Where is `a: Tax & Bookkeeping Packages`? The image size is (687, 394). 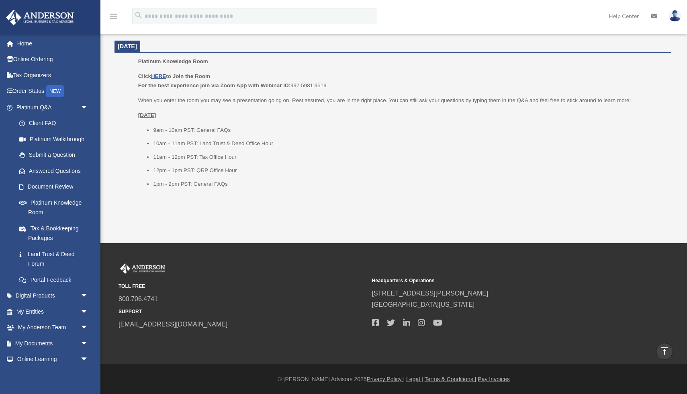
a: Tax & Bookkeeping Packages is located at coordinates (56, 233).